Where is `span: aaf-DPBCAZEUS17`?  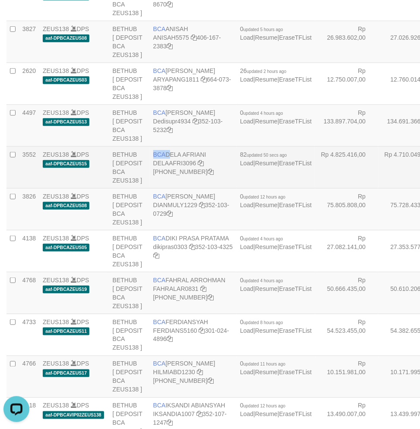
span: aaf-DPBCAZEUS17 is located at coordinates (66, 373).